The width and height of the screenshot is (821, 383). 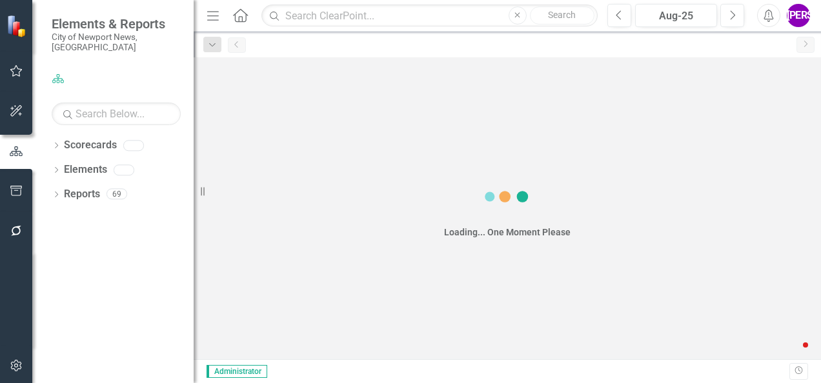 I want to click on a: Elements, so click(x=85, y=170).